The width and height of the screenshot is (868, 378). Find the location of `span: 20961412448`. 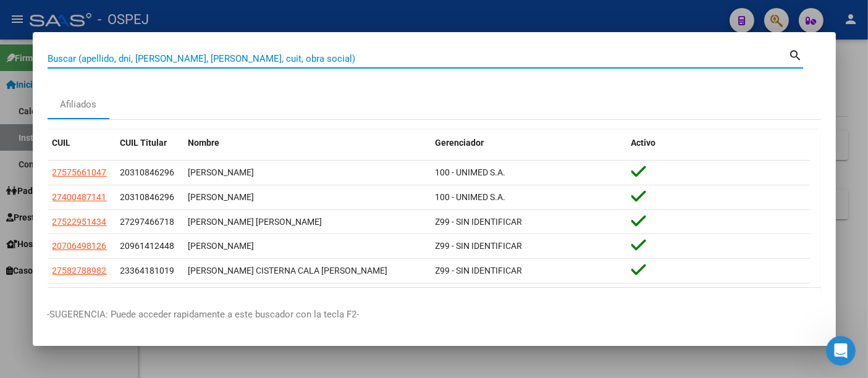

span: 20961412448 is located at coordinates (148, 245).